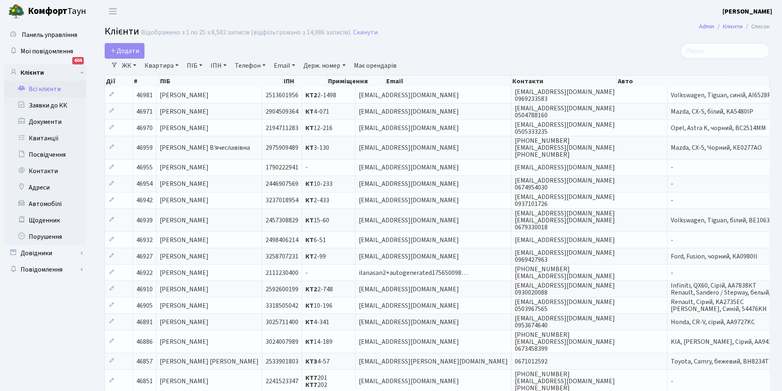  What do you see at coordinates (122, 31) in the screenshot?
I see `span: Клієнти` at bounding box center [122, 31].